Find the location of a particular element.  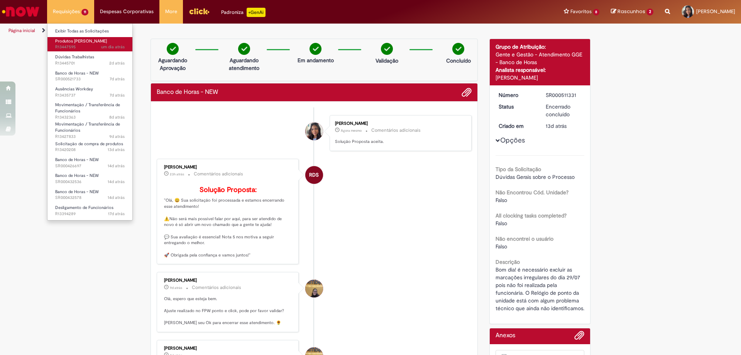

ul: Requisições is located at coordinates (90, 122).